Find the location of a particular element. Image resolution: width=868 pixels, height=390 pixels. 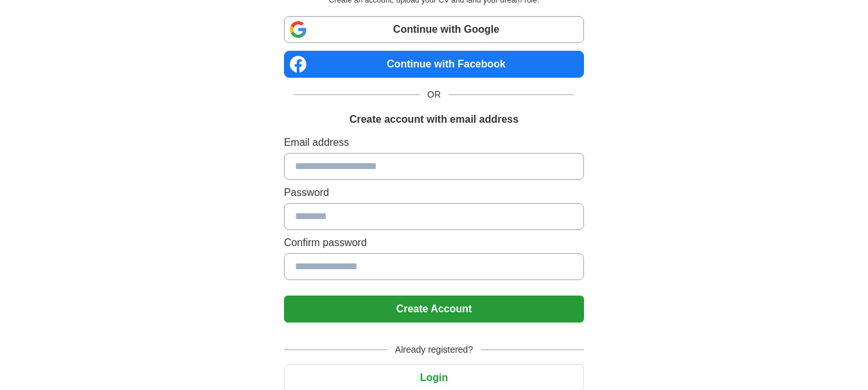

a: Login is located at coordinates (434, 377).